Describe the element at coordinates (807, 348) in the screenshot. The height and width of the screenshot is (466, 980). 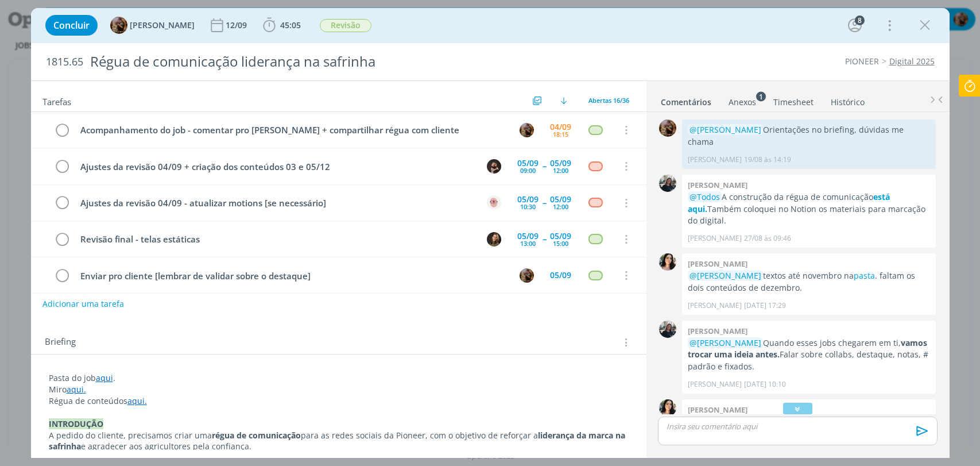
I see `strong: vamos trocar uma ideia antes.` at that location.